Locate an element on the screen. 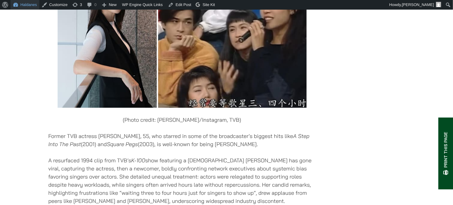 The height and width of the screenshot is (205, 453). span: Site Kit is located at coordinates (209, 5).